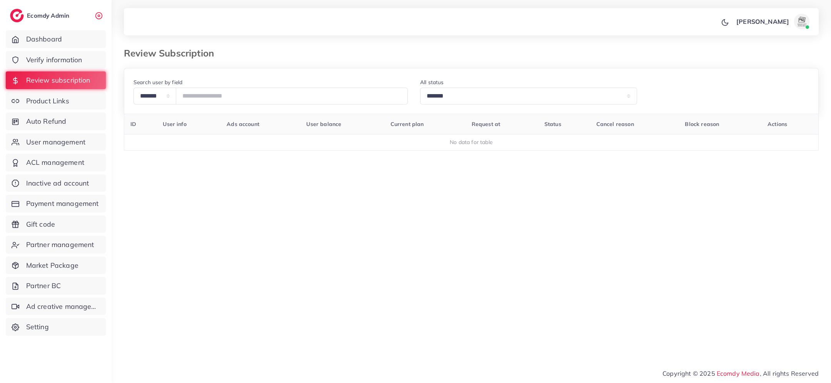  I want to click on a: Inactive ad account, so click(56, 183).